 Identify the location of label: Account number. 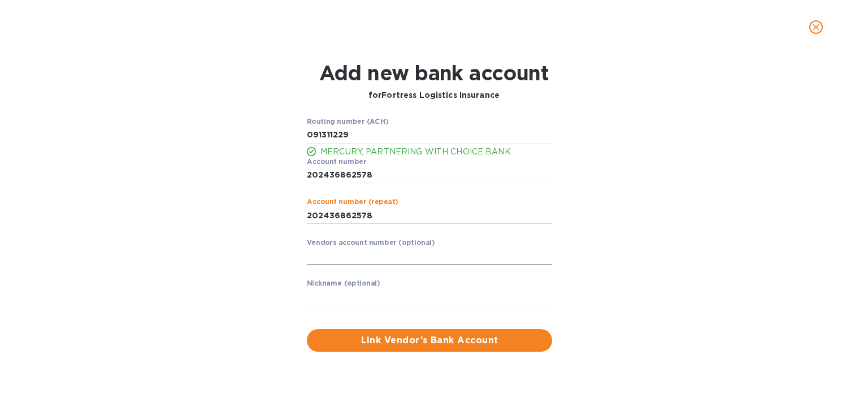
(336, 162).